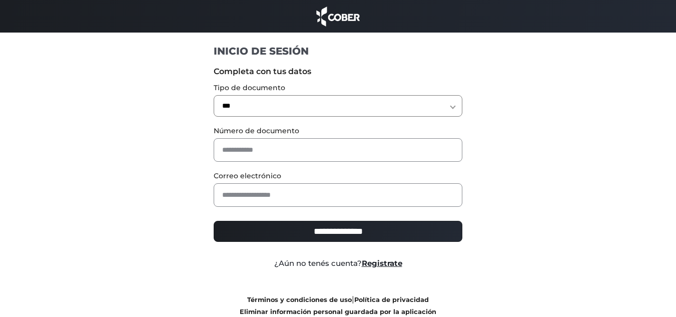 Image resolution: width=676 pixels, height=317 pixels. I want to click on a: Política de privacidad, so click(391, 299).